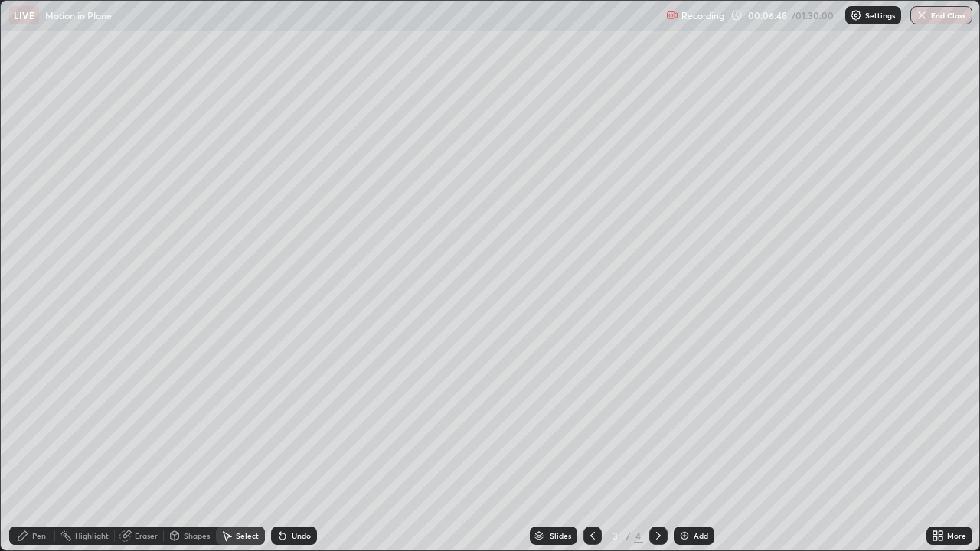  What do you see at coordinates (301, 535) in the screenshot?
I see `div: Undo` at bounding box center [301, 535].